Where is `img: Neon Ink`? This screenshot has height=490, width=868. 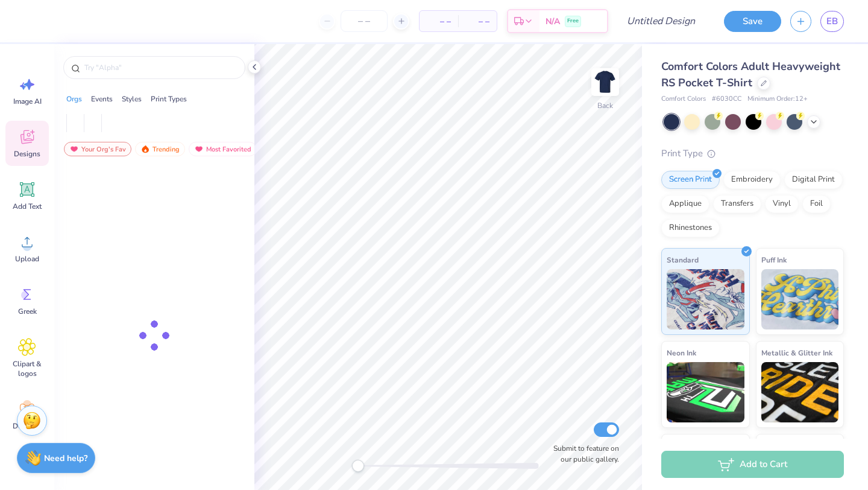 img: Neon Ink is located at coordinates (706, 392).